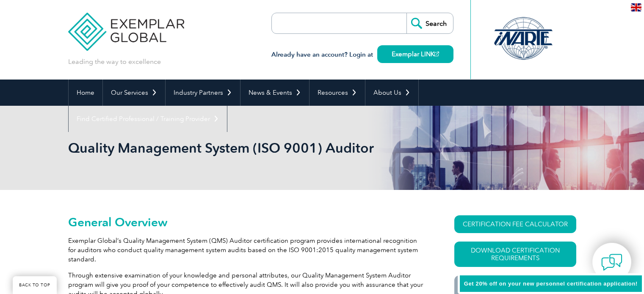 Image resolution: width=644 pixels, height=294 pixels. What do you see at coordinates (231, 147) in the screenshot?
I see `h1: Quality Management System (ISO 9001) Auditor` at bounding box center [231, 147].